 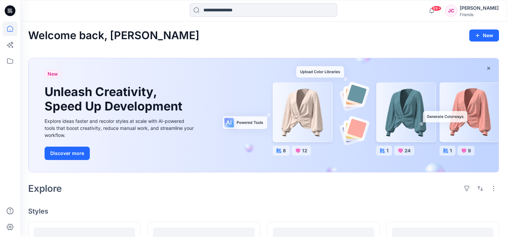 What do you see at coordinates (480, 14) in the screenshot?
I see `div: Friends` at bounding box center [480, 14].